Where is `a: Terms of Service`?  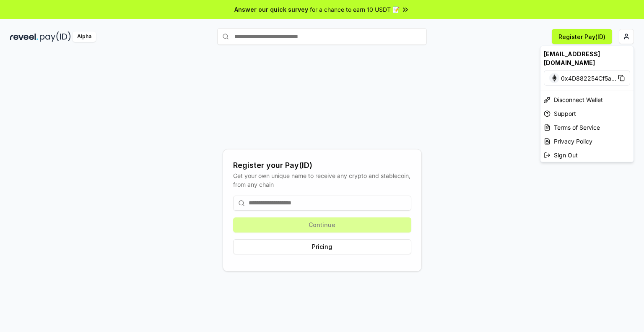 a: Terms of Service is located at coordinates (586, 127).